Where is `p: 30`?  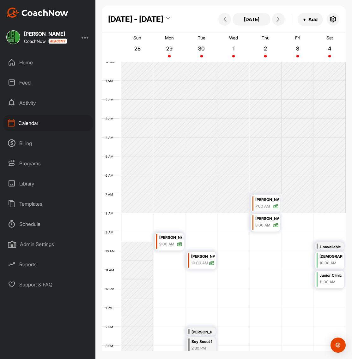
p: 30 is located at coordinates (202, 49).